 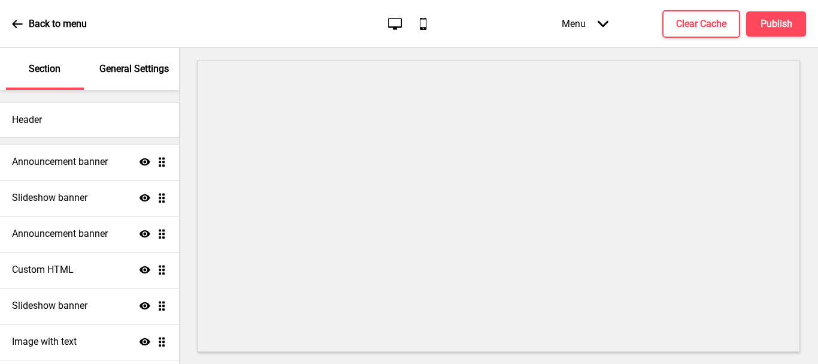 I want to click on p: Back to menu, so click(x=58, y=24).